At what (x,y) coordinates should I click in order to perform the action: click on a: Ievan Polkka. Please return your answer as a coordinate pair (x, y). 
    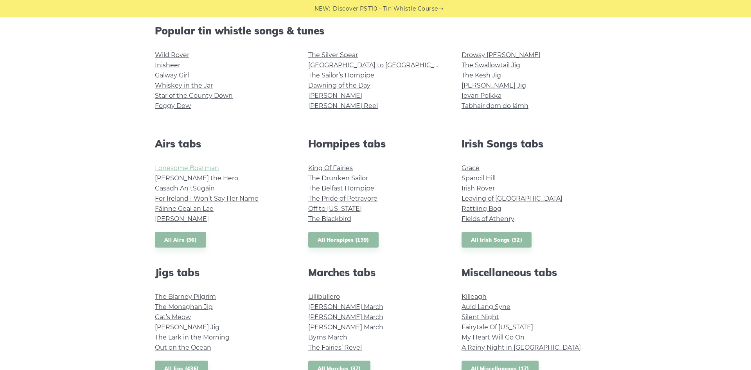
    Looking at the image, I should click on (482, 95).